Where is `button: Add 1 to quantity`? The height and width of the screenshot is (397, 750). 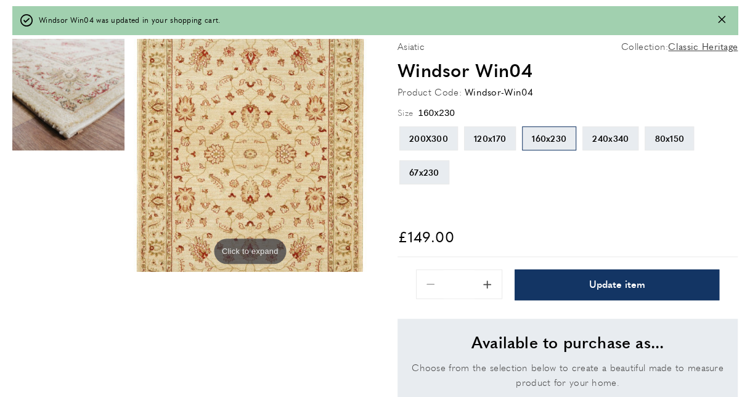 button: Add 1 to quantity is located at coordinates (488, 284).